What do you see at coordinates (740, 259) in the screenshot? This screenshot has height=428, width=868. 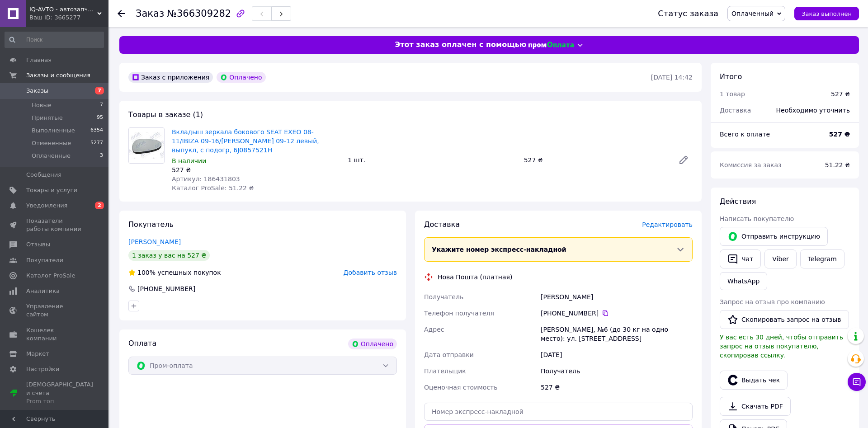 I see `button: Чат` at bounding box center [740, 259].